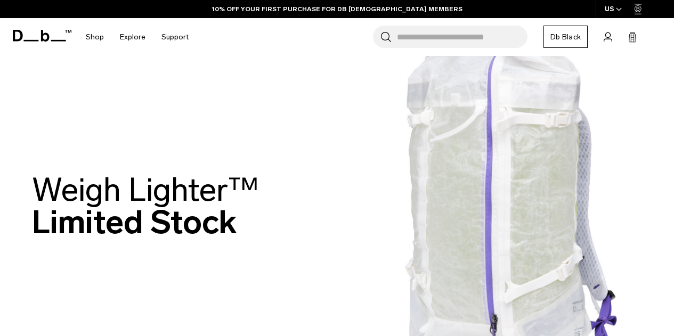  Describe the element at coordinates (137, 37) in the screenshot. I see `nav: Main Navigation` at that location.